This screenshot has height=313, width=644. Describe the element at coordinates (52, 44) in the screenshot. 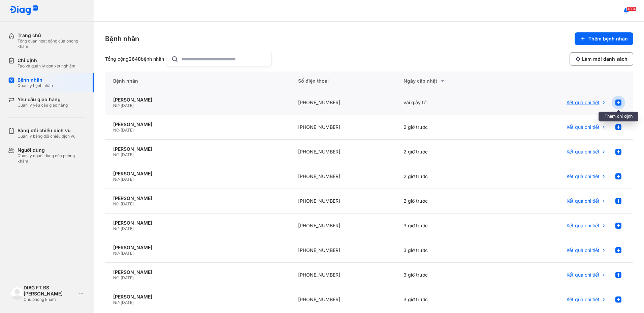

I see `div: Tổng quan hoạt động của phòng khám` at that location.